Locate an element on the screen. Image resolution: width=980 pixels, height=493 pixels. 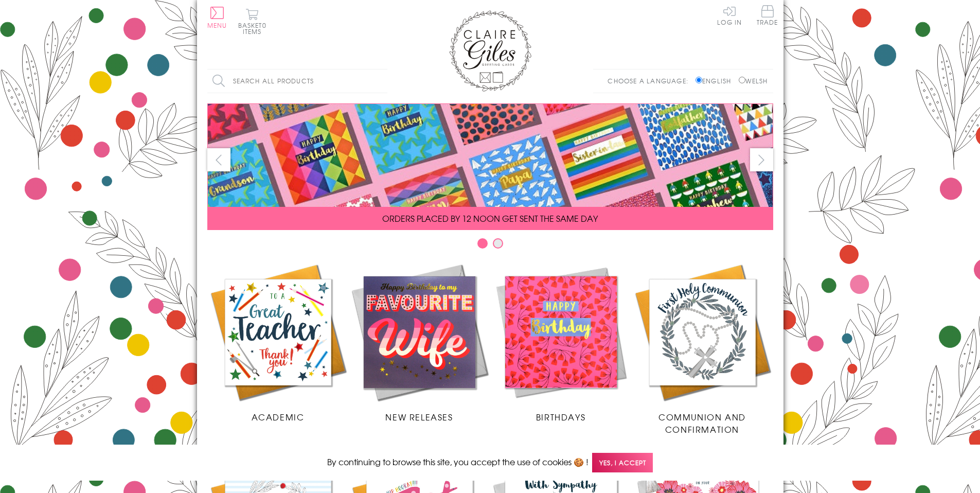
span: Communion and Confirmation is located at coordinates (702, 422).